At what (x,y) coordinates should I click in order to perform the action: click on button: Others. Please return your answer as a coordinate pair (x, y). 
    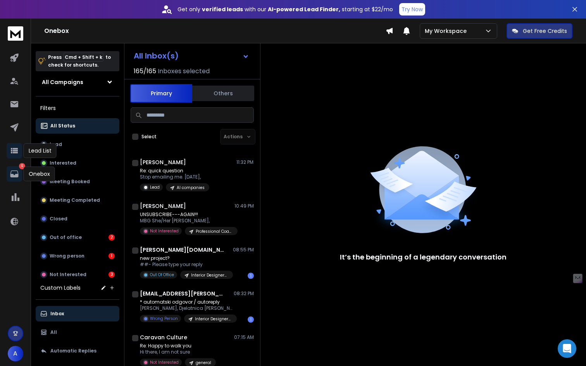
    Looking at the image, I should click on (223, 93).